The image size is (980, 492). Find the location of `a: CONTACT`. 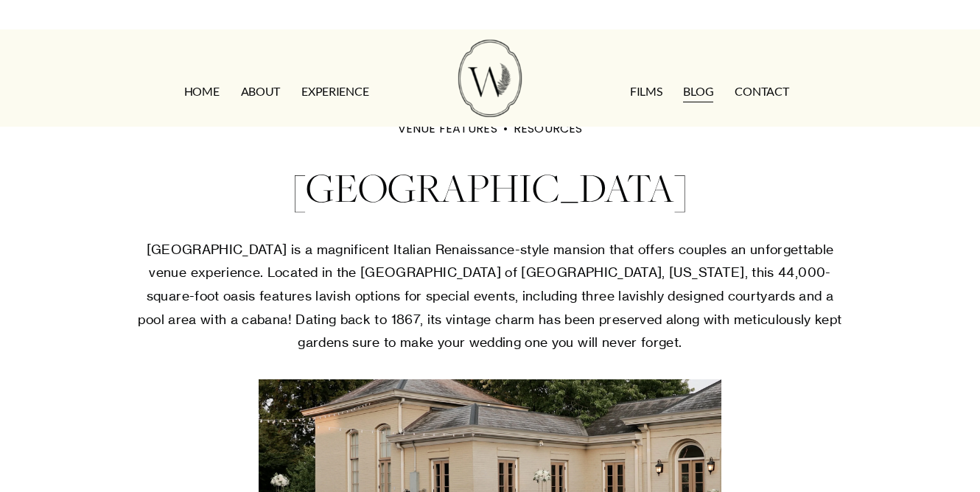

a: CONTACT is located at coordinates (762, 92).